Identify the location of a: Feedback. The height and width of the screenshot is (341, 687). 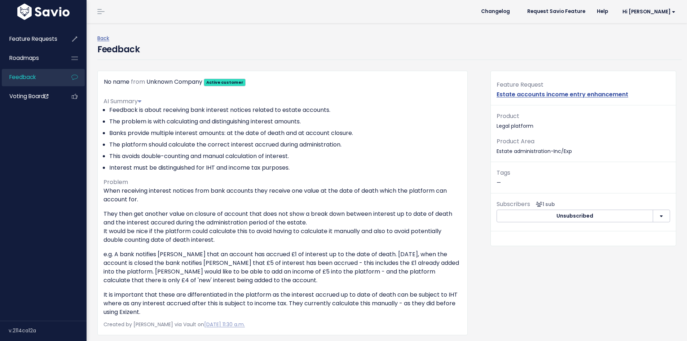
(31, 77).